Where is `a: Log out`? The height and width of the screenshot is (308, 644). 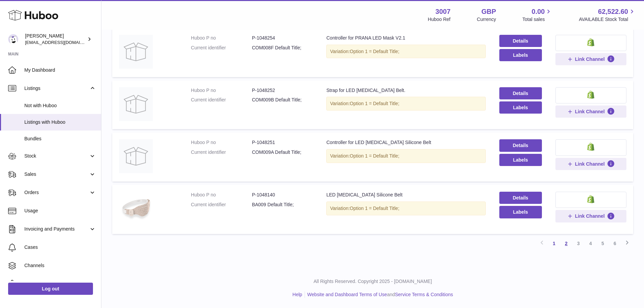 a: Log out is located at coordinates (50, 289).